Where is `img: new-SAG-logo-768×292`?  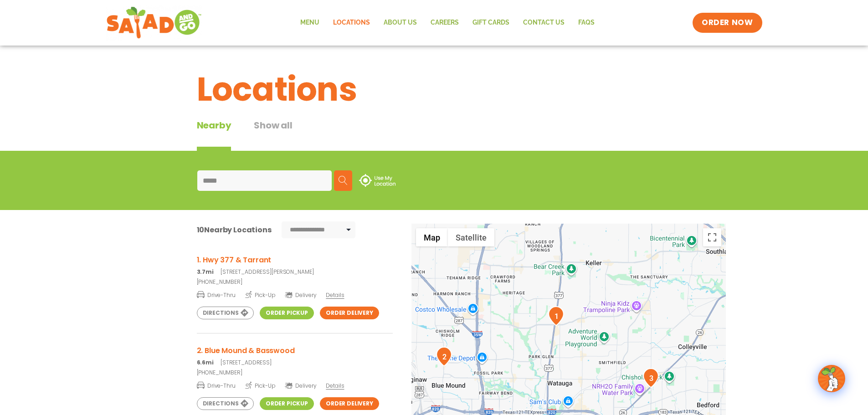
img: new-SAG-logo-768×292 is located at coordinates (154, 23).